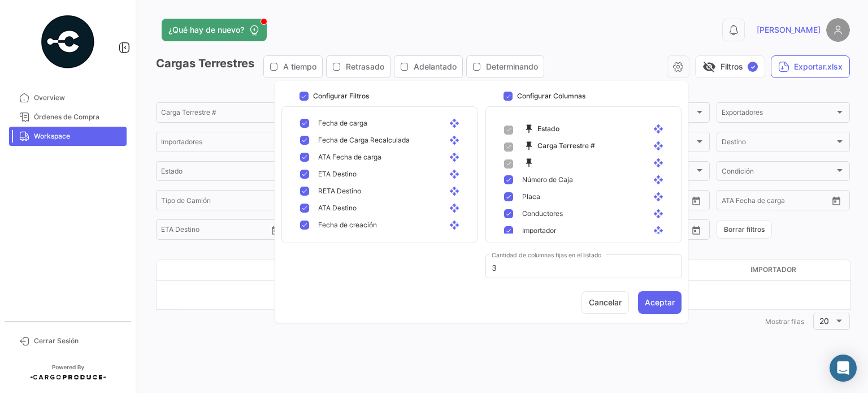  Describe the element at coordinates (78, 117) in the screenshot. I see `span: Órdenes de Compra` at that location.